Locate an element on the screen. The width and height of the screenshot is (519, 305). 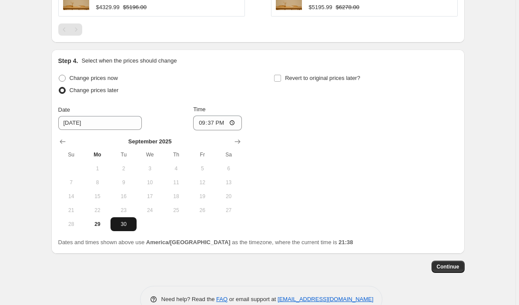
span: 7 is located at coordinates (71, 183).